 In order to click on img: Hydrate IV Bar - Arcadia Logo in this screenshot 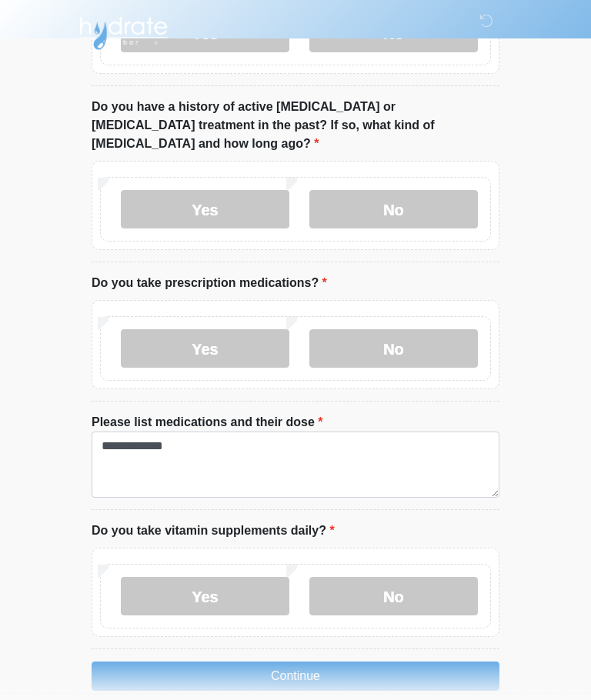, I will do `click(123, 30)`.